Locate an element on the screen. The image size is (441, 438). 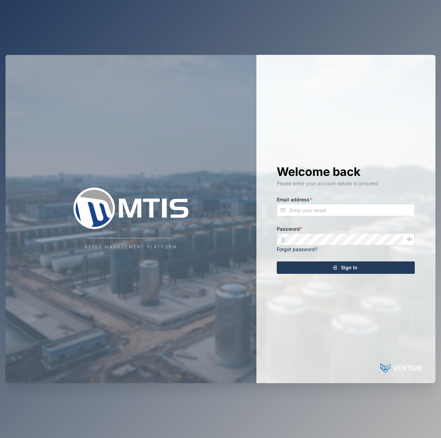
button: Sign In is located at coordinates (345, 268).